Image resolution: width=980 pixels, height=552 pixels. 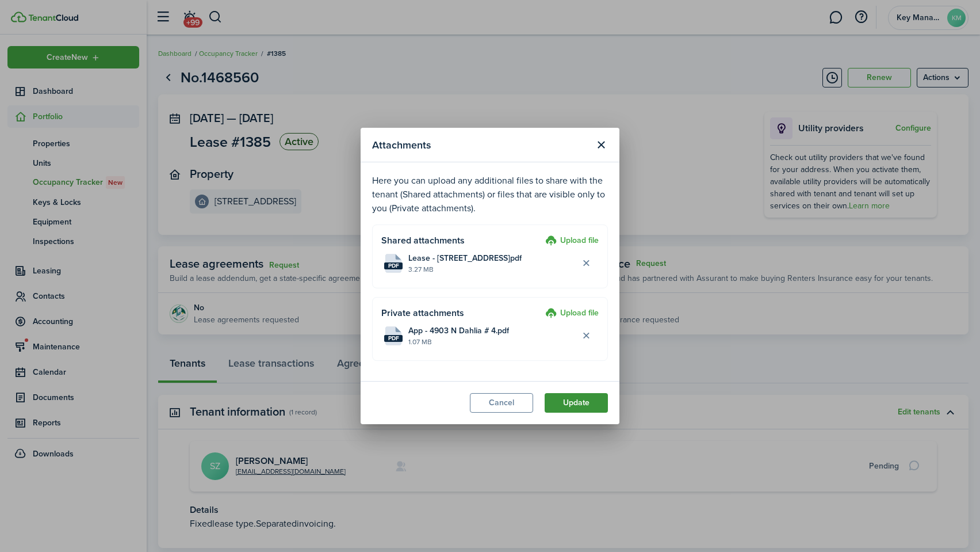 I want to click on button: Cancel, so click(x=502, y=403).